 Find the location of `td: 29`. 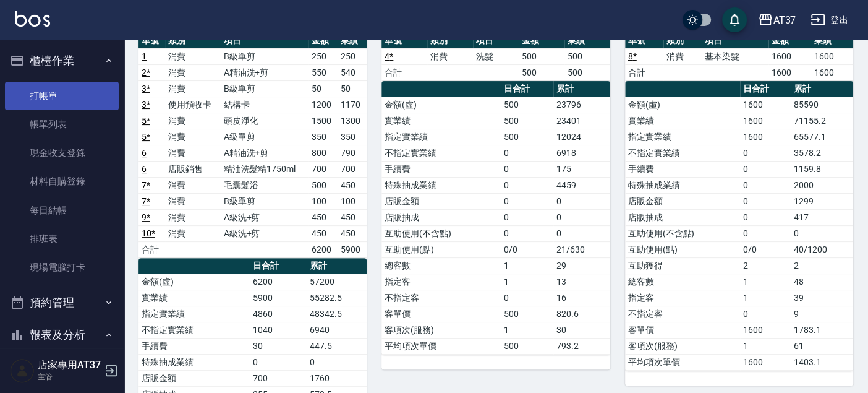

td: 29 is located at coordinates (581, 265).